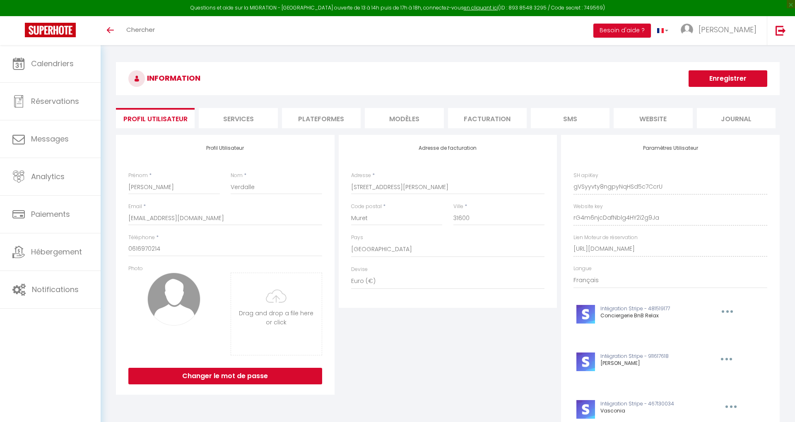  What do you see at coordinates (50, 30) in the screenshot?
I see `img: Super Booking` at bounding box center [50, 30].